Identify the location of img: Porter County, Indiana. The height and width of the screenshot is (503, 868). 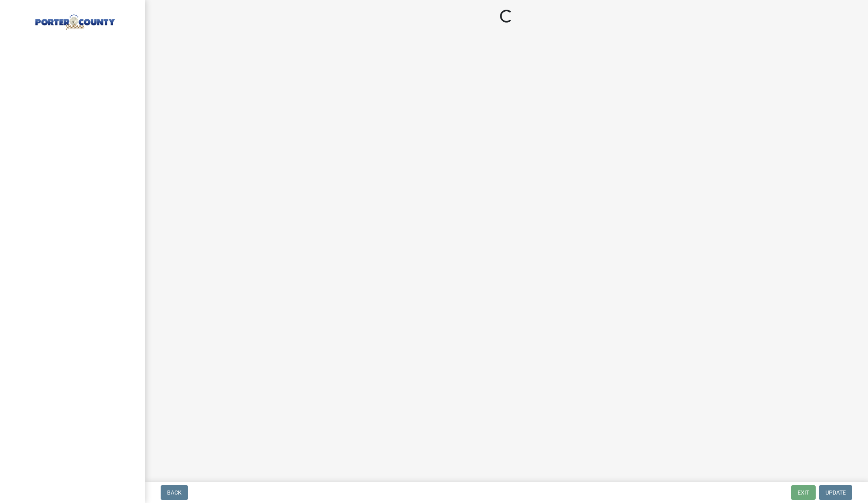
(74, 20).